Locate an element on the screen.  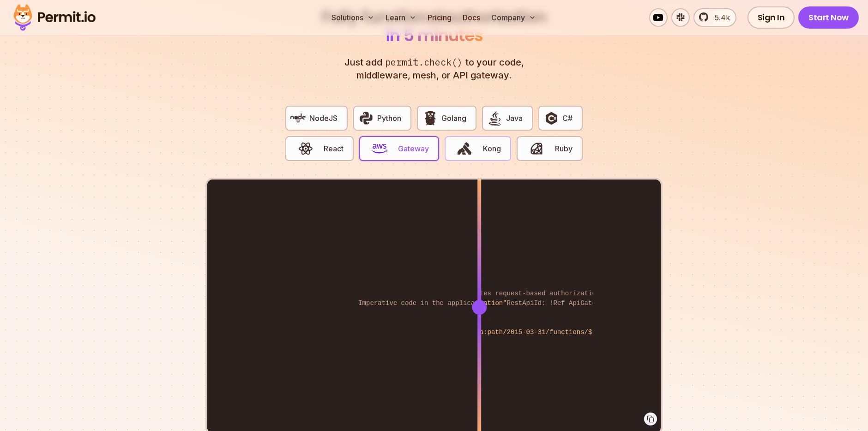
h2: authorization is located at coordinates (434, 26).